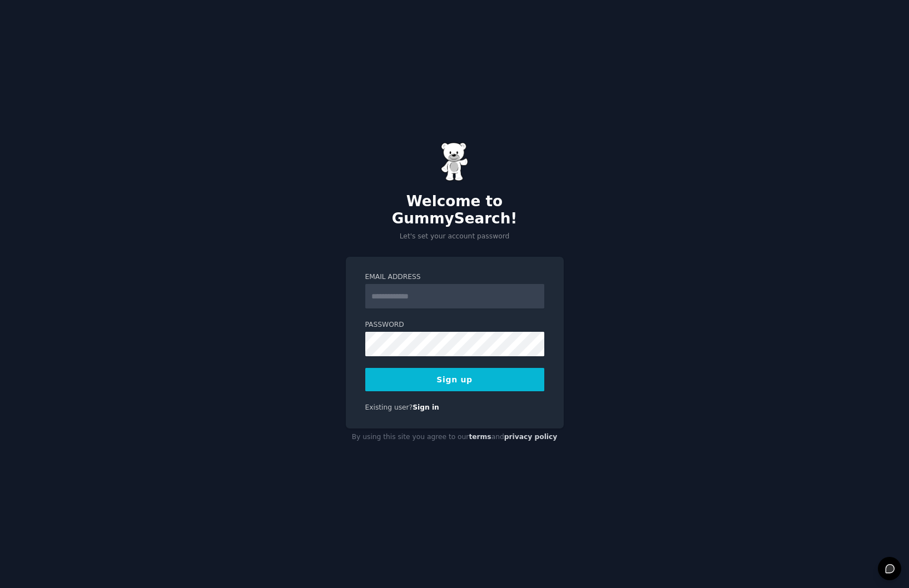  I want to click on p: Let's set your account password, so click(455, 237).